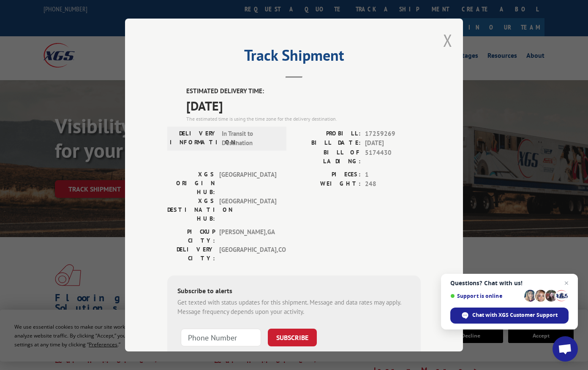 The image size is (588, 370). What do you see at coordinates (292, 337) in the screenshot?
I see `button: SUBSCRIBE` at bounding box center [292, 337].